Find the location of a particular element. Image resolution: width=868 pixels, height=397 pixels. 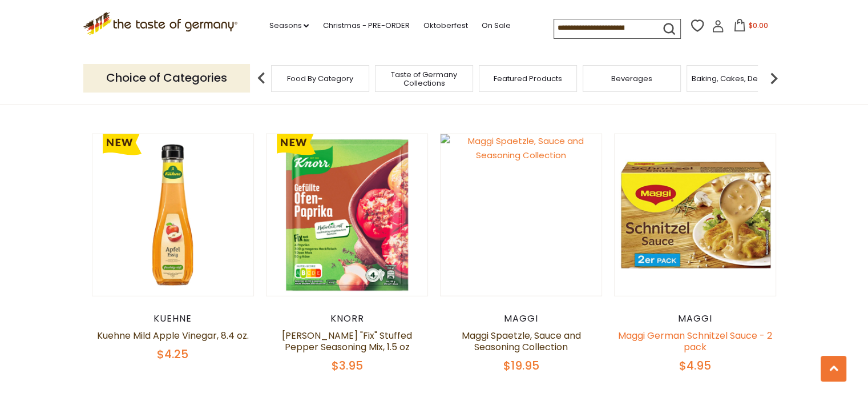

img: Maggi German Schnitzel Sauce - 2 pack is located at coordinates (695, 215).